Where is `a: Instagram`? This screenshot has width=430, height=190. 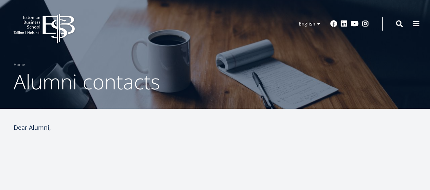
a: Instagram is located at coordinates (365, 24).